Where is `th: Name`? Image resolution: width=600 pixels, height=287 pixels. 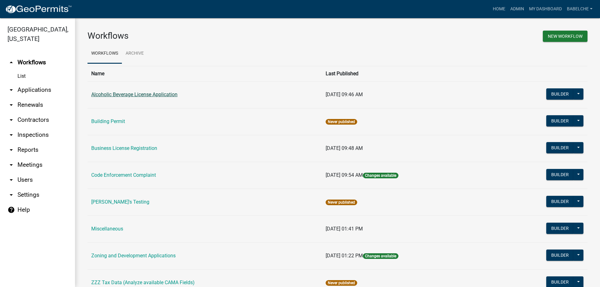 th: Name is located at coordinates (205, 73).